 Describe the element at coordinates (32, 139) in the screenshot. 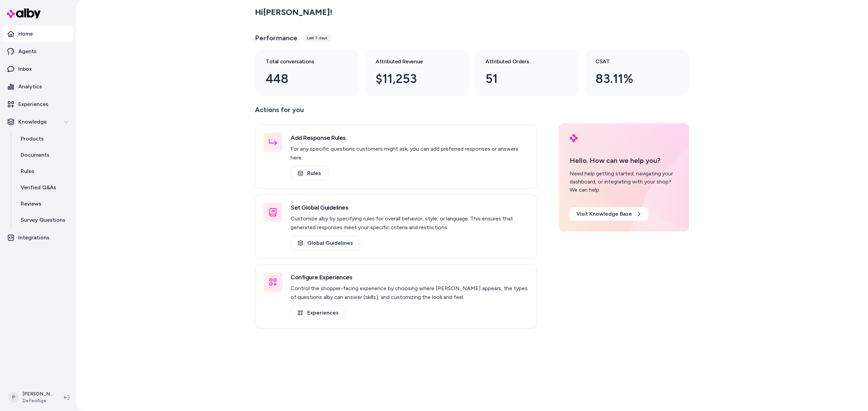

I see `p: Products` at that location.